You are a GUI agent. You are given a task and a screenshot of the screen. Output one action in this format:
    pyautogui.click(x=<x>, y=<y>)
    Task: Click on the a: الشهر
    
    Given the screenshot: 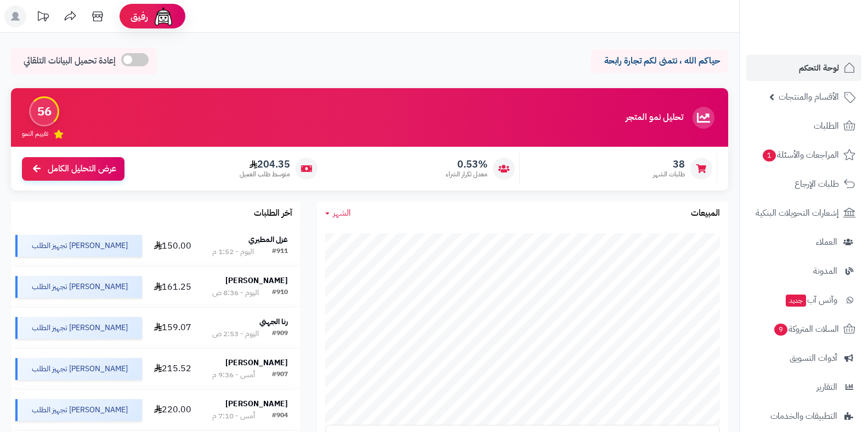 What is the action you would take?
    pyautogui.click(x=338, y=213)
    